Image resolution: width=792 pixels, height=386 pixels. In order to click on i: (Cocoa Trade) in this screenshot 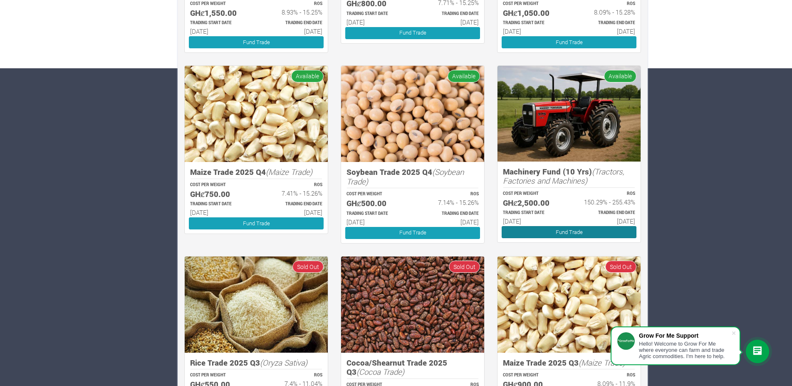, I will do `click(380, 371)`.